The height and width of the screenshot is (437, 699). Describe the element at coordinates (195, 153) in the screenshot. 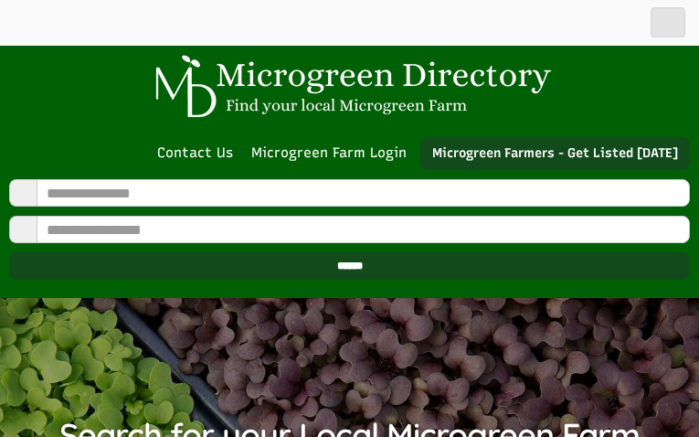

I see `a: Contact Us` at that location.